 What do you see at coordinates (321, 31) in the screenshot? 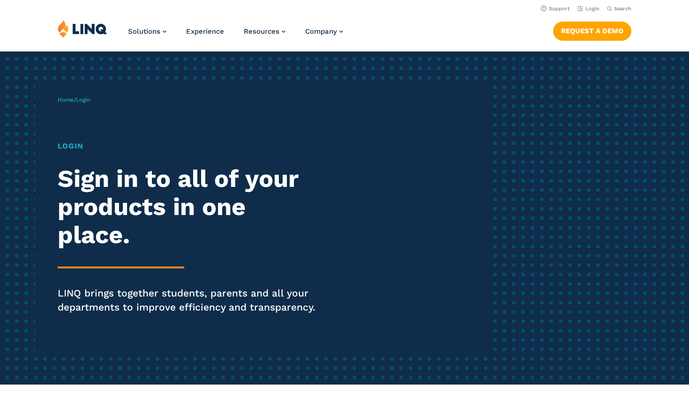
I see `span: Company` at bounding box center [321, 31].